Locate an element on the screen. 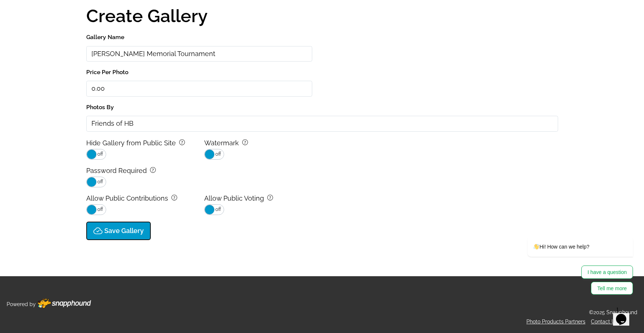 Image resolution: width=644 pixels, height=333 pixels. p: Powered by is located at coordinates (21, 305).